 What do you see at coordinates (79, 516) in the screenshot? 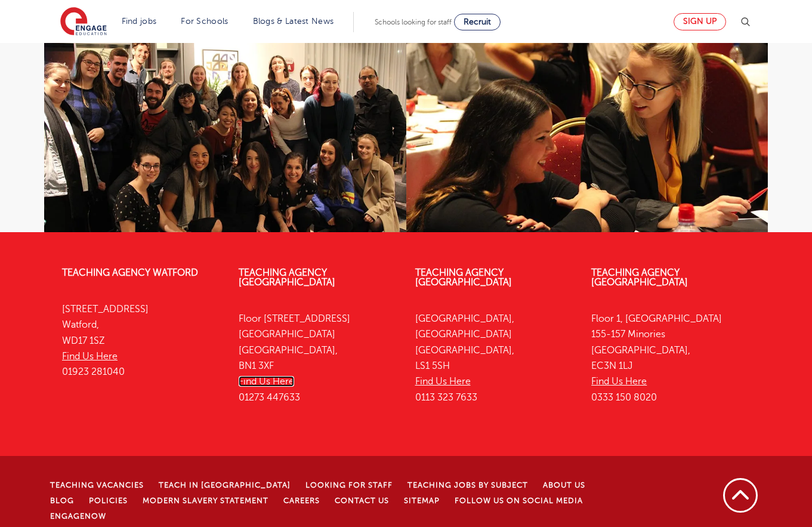
I see `a: EngageNow` at bounding box center [79, 516].